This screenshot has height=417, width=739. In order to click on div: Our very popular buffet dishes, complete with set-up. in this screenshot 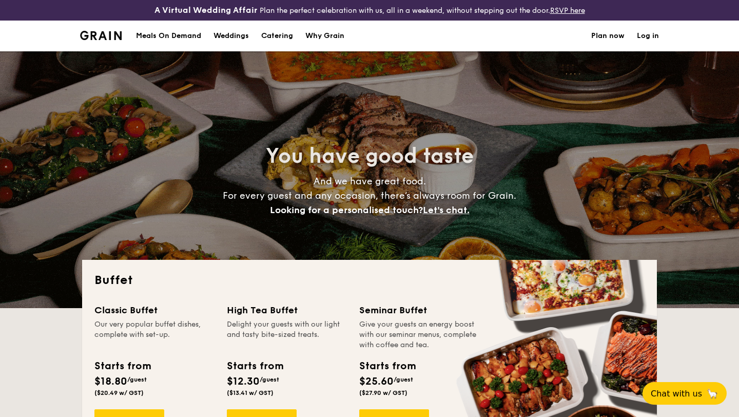, I will do `click(154, 335)`.